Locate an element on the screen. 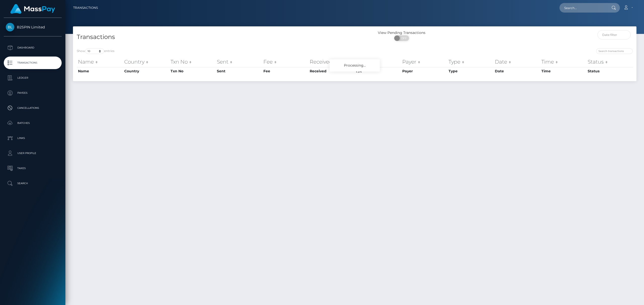 The width and height of the screenshot is (644, 305). input: Date filter is located at coordinates (614, 35).